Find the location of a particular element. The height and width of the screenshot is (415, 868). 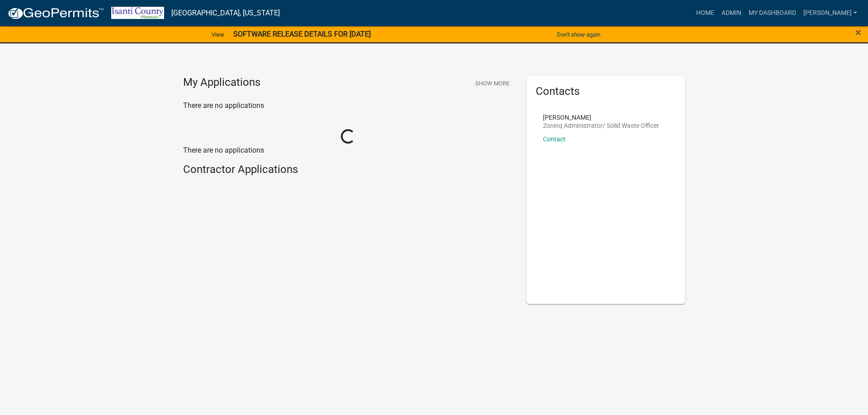

a: Admin is located at coordinates (731, 13).